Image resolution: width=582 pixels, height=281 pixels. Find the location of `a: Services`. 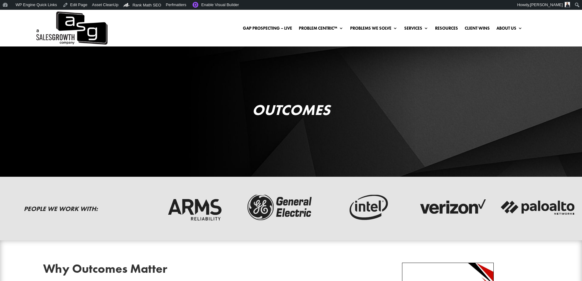

a: Services is located at coordinates (416, 29).